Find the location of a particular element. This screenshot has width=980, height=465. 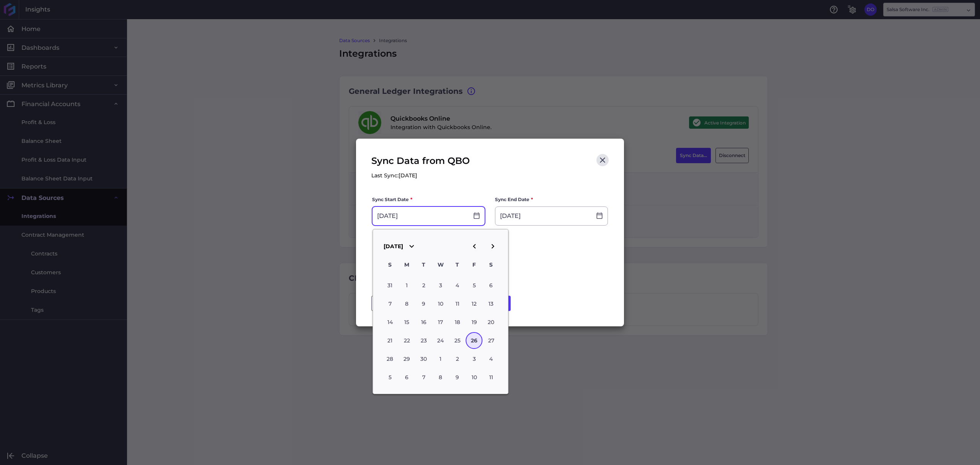

div: Choose Friday, September 26th, 2025 is located at coordinates (474, 340).